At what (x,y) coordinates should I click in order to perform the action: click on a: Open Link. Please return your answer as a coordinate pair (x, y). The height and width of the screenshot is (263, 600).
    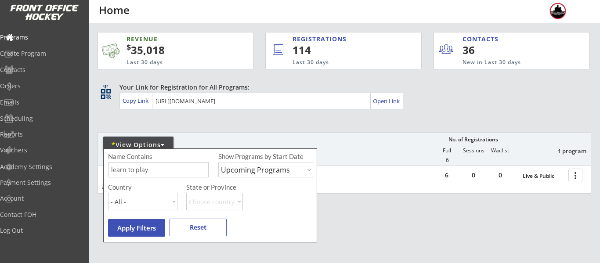
    Looking at the image, I should click on (387, 101).